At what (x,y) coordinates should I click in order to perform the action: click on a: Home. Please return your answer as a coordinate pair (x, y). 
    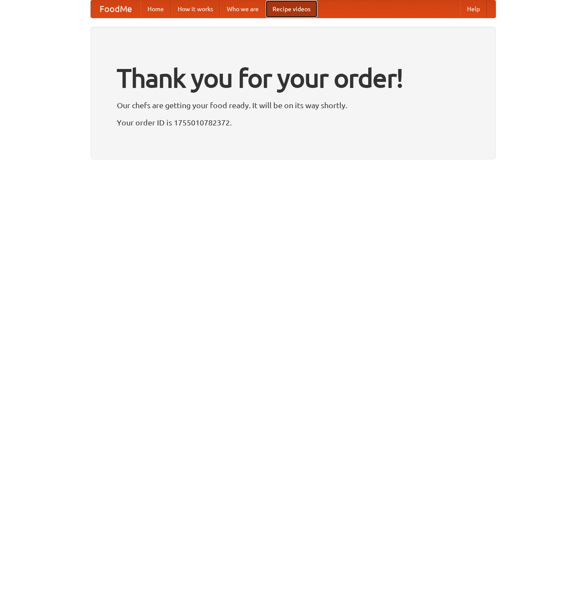
    Looking at the image, I should click on (156, 9).